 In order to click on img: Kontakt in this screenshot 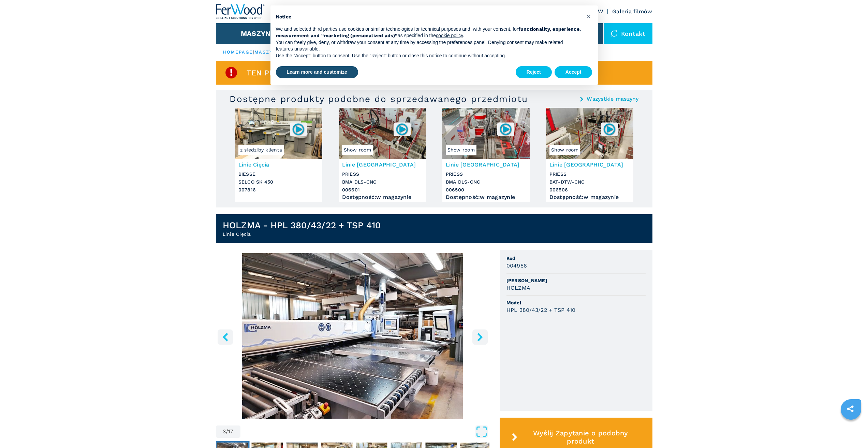, I will do `click(614, 34)`.